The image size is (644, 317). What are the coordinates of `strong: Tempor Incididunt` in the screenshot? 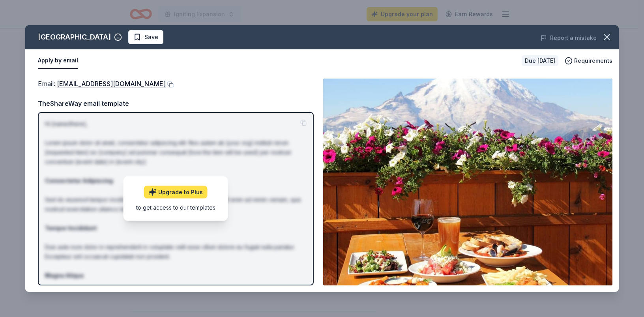 It's located at (71, 228).